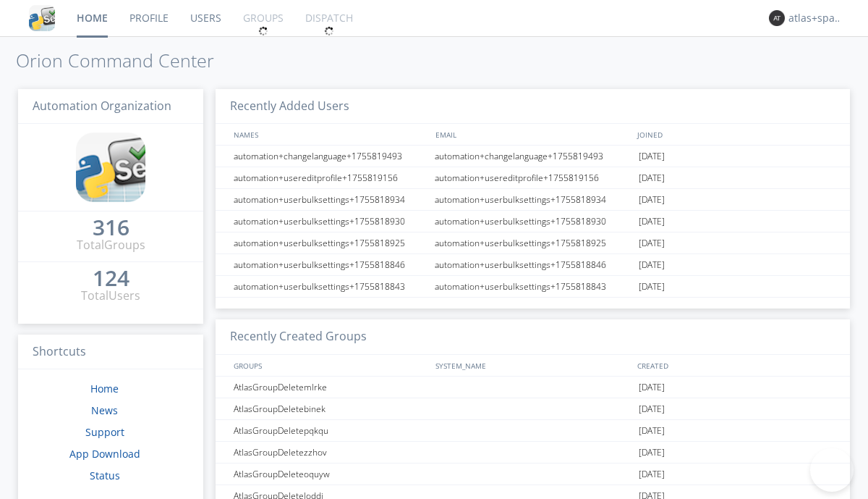 Image resolution: width=868 pixels, height=499 pixels. I want to click on div: AtlasGroupDeleteoquyw, so click(330, 473).